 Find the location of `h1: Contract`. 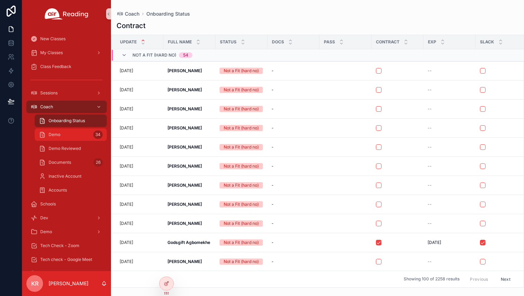

h1: Contract is located at coordinates (131, 26).